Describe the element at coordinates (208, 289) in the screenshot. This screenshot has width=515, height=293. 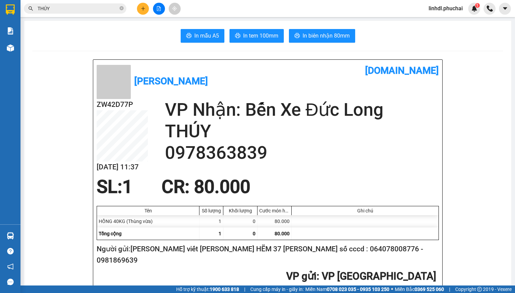
I see `span: Hỗ trợ kỹ thuật:` at that location.